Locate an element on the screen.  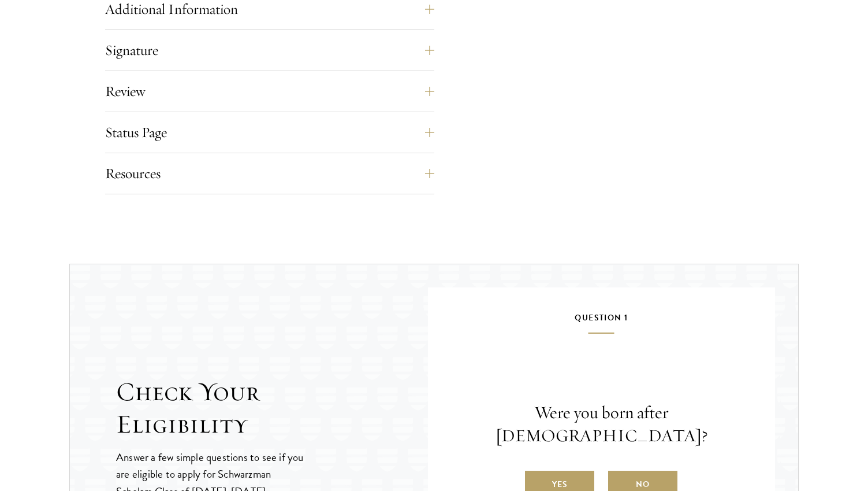
h2: Check Your Eligibility is located at coordinates (272, 408).